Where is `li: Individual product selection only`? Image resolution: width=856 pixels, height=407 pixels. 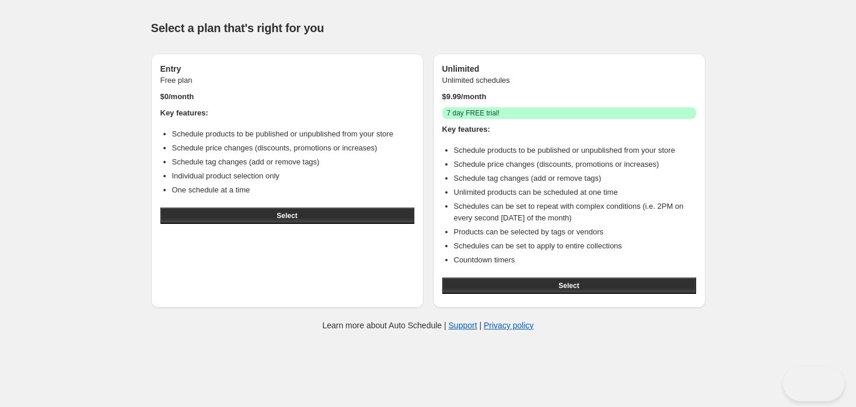 li: Individual product selection only is located at coordinates (293, 176).